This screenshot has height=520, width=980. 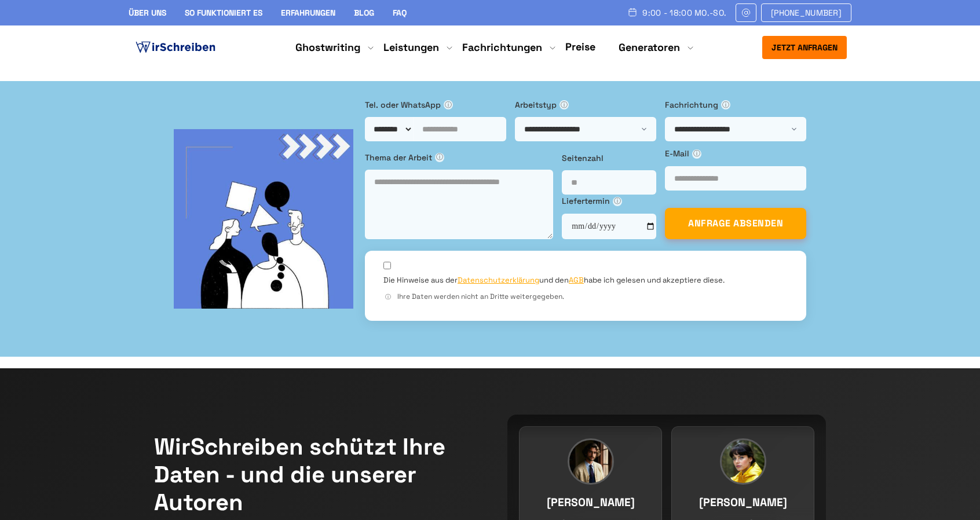 What do you see at coordinates (328, 48) in the screenshot?
I see `a: Ghostwriting` at bounding box center [328, 48].